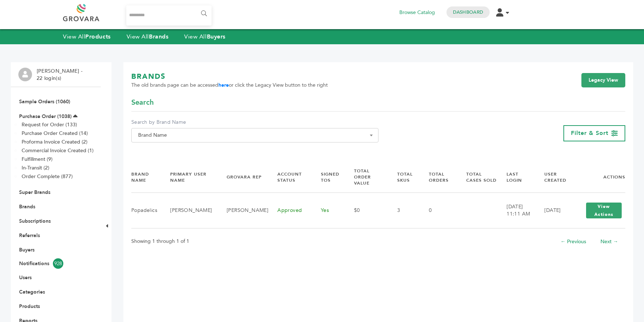 The width and height of the screenshot is (644, 322). I want to click on td: Yes, so click(329, 210).